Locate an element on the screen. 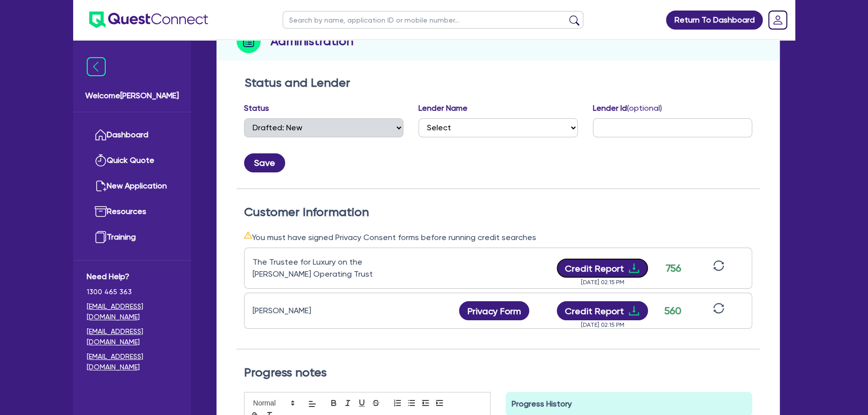 Image resolution: width=868 pixels, height=415 pixels. h2: Status and Lender is located at coordinates (498, 83).